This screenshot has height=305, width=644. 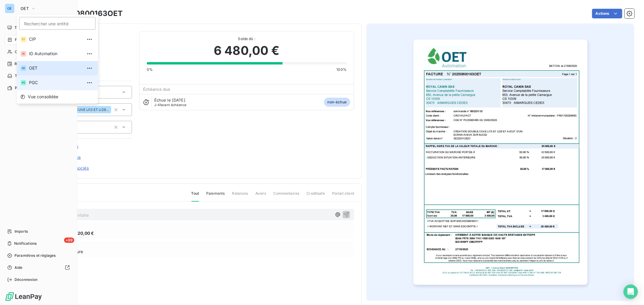 What do you see at coordinates (150, 70) in the screenshot?
I see `span: 0%` at bounding box center [150, 70].